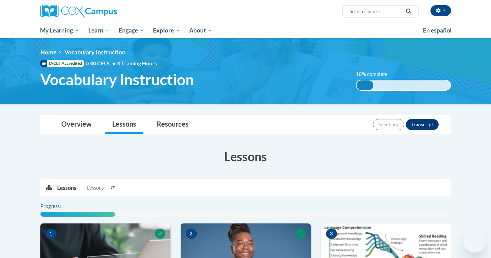 This screenshot has height=258, width=491. Describe the element at coordinates (167, 30) in the screenshot. I see `a: Explore` at that location.